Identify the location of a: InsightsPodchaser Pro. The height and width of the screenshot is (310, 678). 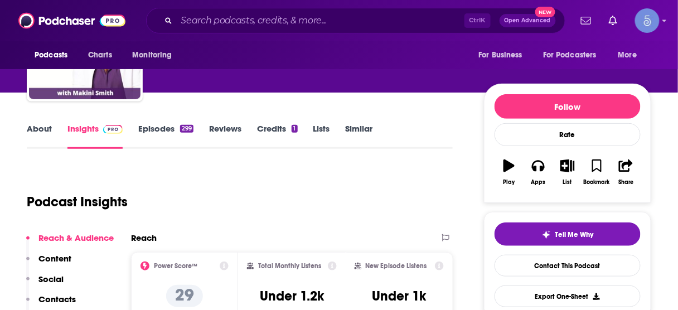
(95, 136).